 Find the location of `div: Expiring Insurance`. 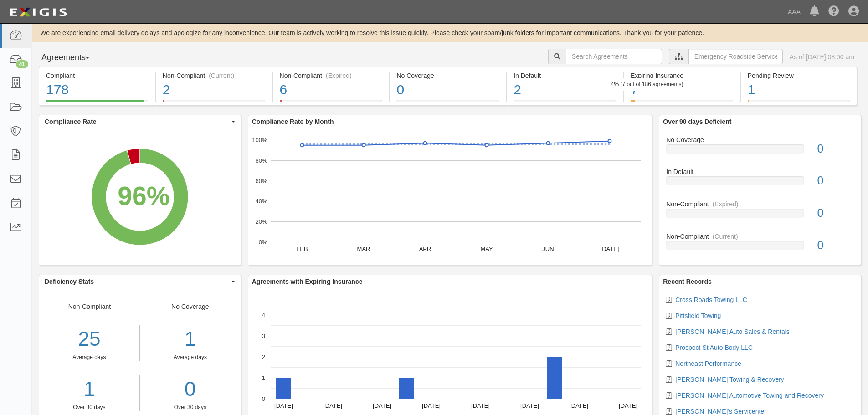

div: Expiring Insurance is located at coordinates (682, 76).